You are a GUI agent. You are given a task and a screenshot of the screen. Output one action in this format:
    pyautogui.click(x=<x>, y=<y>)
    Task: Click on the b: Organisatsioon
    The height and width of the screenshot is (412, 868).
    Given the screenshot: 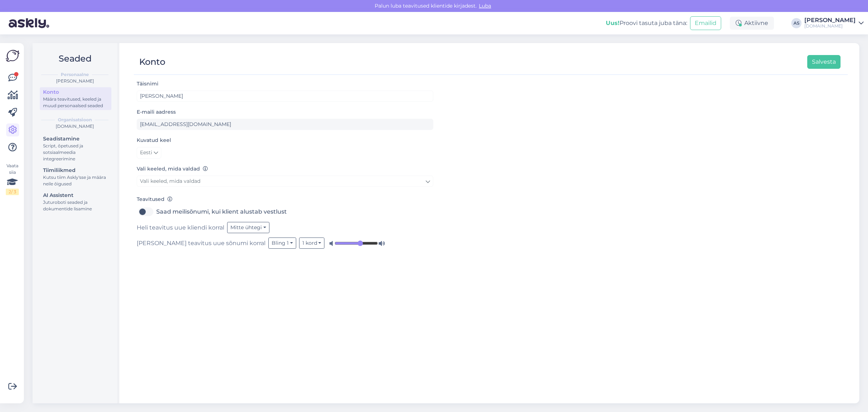 What is the action you would take?
    pyautogui.click(x=75, y=119)
    